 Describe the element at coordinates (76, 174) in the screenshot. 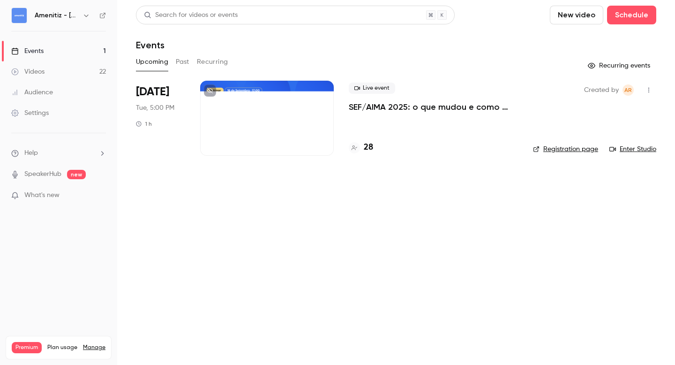

I see `span: new` at that location.